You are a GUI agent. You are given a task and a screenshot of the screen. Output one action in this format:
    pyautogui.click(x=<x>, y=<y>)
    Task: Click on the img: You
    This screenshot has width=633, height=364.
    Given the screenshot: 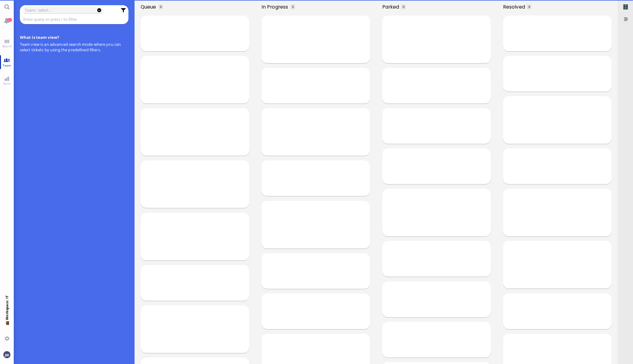 What is the action you would take?
    pyautogui.click(x=7, y=354)
    